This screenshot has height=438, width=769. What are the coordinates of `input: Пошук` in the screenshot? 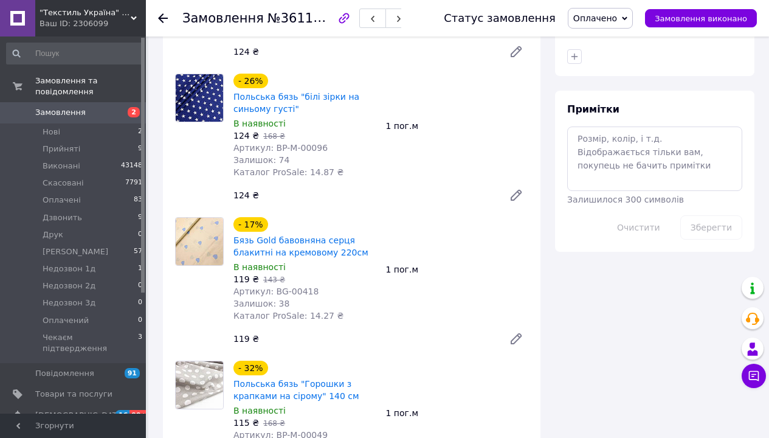 It's located at (75, 53).